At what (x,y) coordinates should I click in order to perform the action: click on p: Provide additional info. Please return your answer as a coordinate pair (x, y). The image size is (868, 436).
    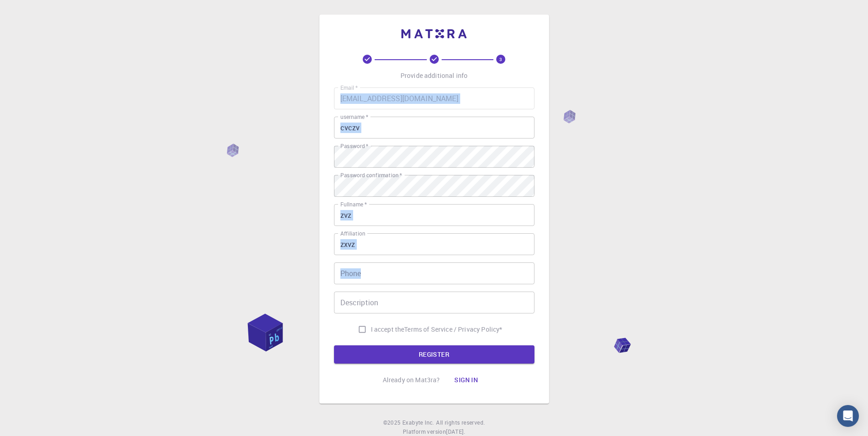
    Looking at the image, I should click on (434, 76).